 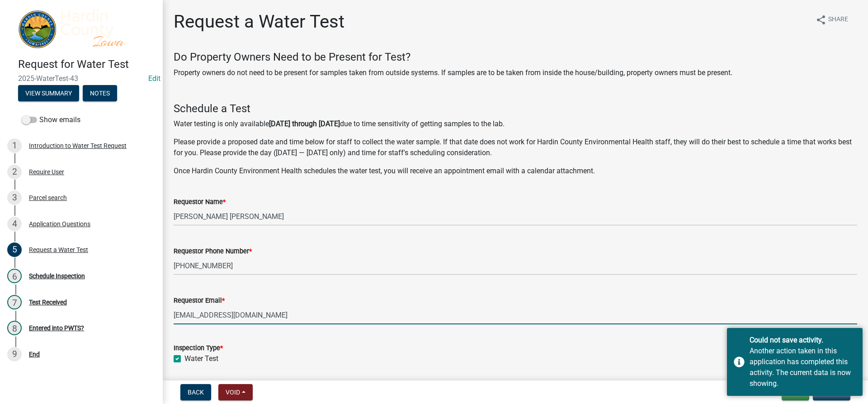 I want to click on div: Introduction to Water Test Request, so click(x=77, y=146).